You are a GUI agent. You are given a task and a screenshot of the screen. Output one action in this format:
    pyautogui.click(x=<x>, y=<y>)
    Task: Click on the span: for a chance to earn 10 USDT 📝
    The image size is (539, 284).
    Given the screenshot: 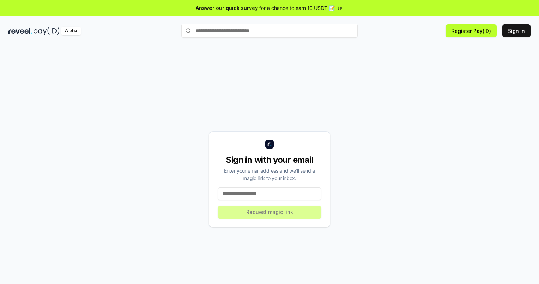 What is the action you would take?
    pyautogui.click(x=297, y=8)
    